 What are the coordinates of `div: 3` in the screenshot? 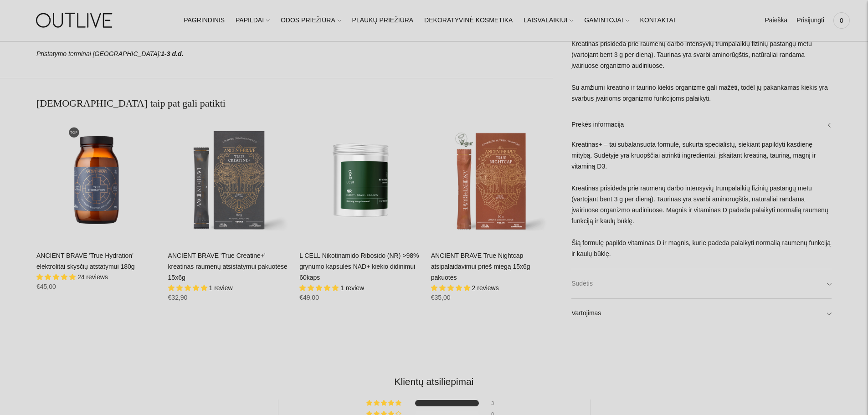 It's located at (496, 403).